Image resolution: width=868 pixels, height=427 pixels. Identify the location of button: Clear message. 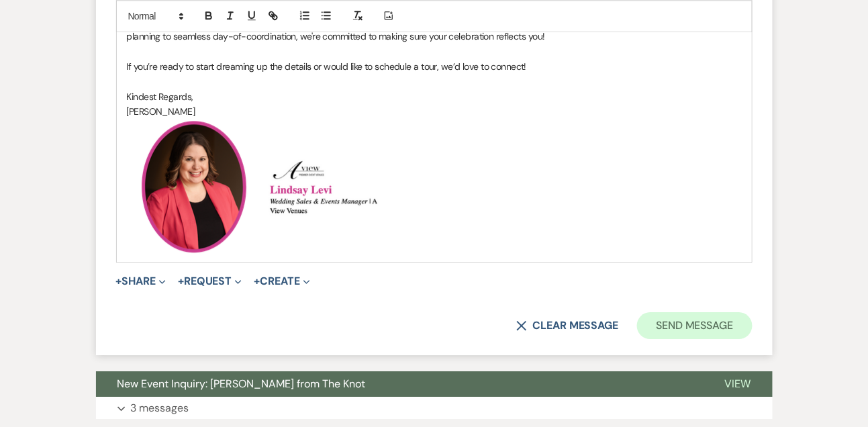
(568, 326).